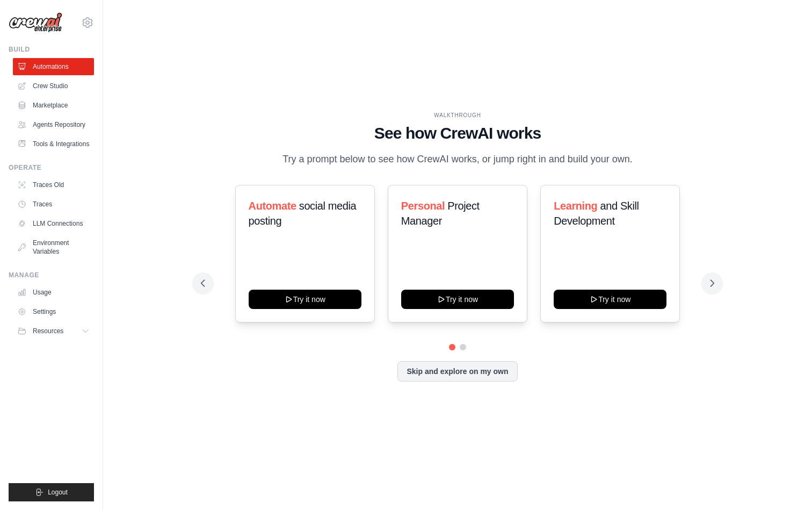 This screenshot has height=510, width=812. What do you see at coordinates (48, 331) in the screenshot?
I see `span: Resources` at bounding box center [48, 331].